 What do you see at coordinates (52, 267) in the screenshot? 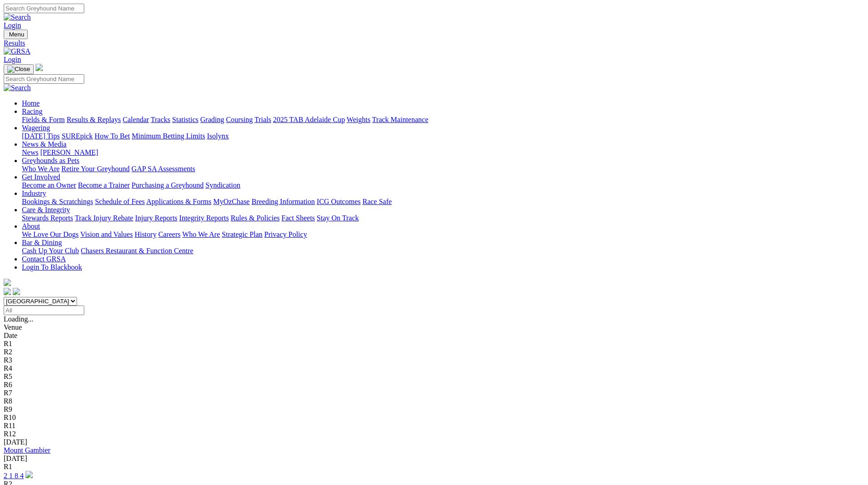
I see `a: Login To Blackbook` at bounding box center [52, 267].